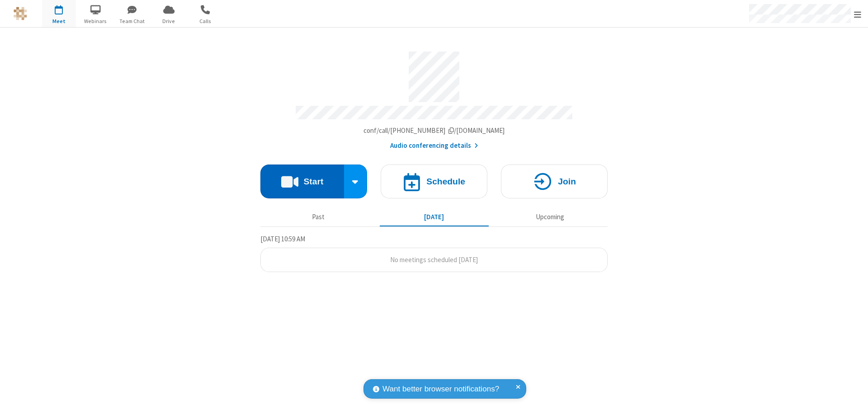 The image size is (868, 414). Describe the element at coordinates (434, 145) in the screenshot. I see `button: Audio conferencing details` at that location.